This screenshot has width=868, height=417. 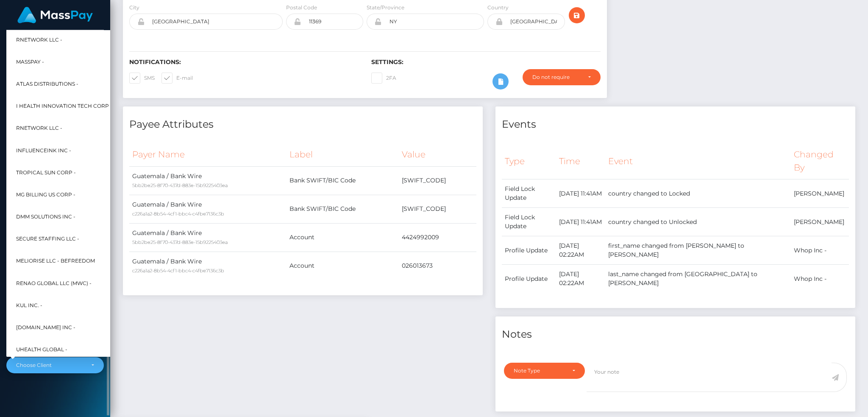 I want to click on span: MassPay -, so click(x=30, y=62).